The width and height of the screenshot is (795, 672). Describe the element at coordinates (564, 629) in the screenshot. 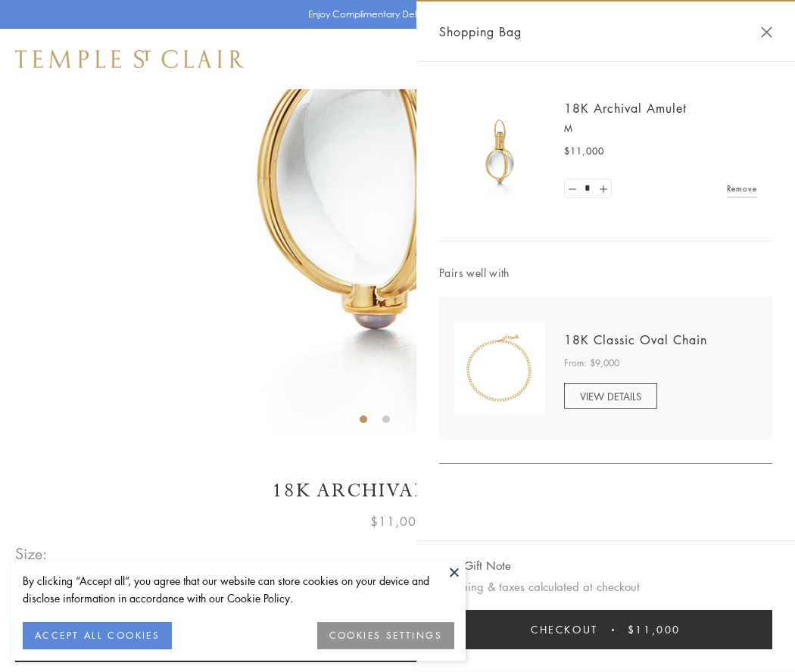

I see `span: Checkout` at that location.